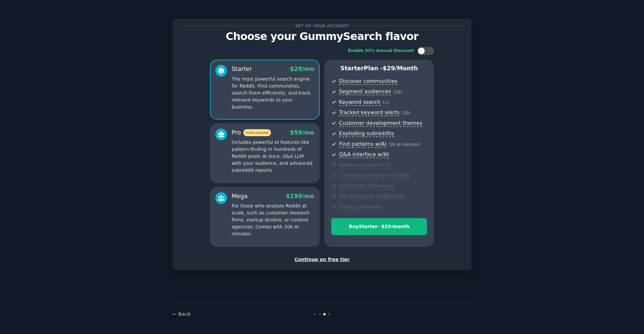 This screenshot has height=334, width=644. Describe the element at coordinates (405, 144) in the screenshot. I see `span: ( 2k AI minutes )` at that location.